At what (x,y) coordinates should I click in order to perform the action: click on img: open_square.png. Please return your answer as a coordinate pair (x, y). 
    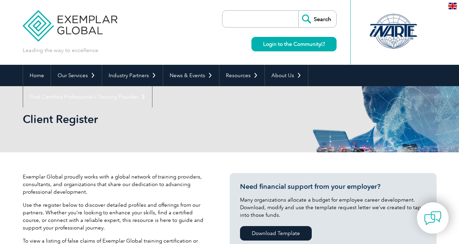
    Looking at the image, I should click on (323, 44).